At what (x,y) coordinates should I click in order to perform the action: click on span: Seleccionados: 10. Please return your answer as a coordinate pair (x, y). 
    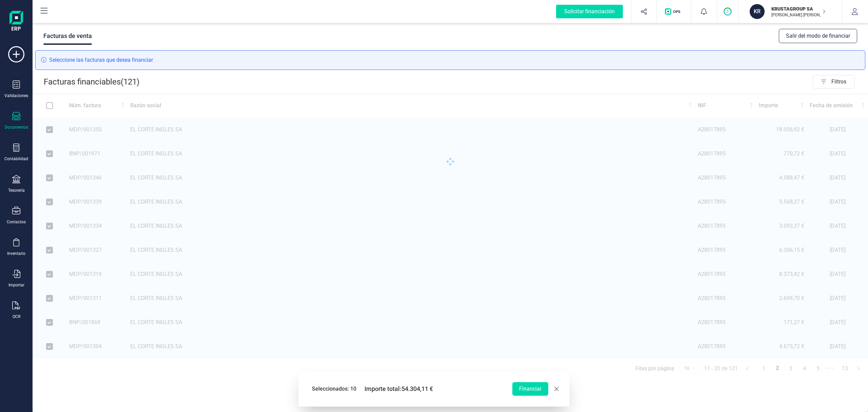
    Looking at the image, I should click on (334, 389).